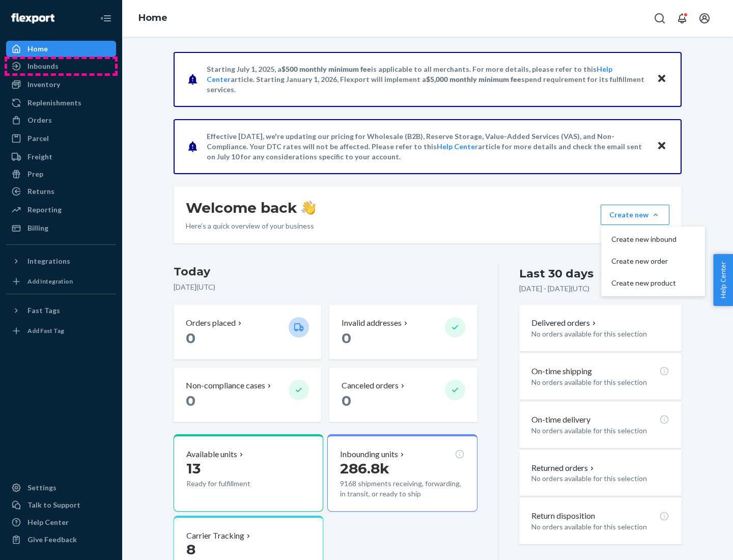 The image size is (733, 560). Describe the element at coordinates (35, 174) in the screenshot. I see `div: Prep` at that location.